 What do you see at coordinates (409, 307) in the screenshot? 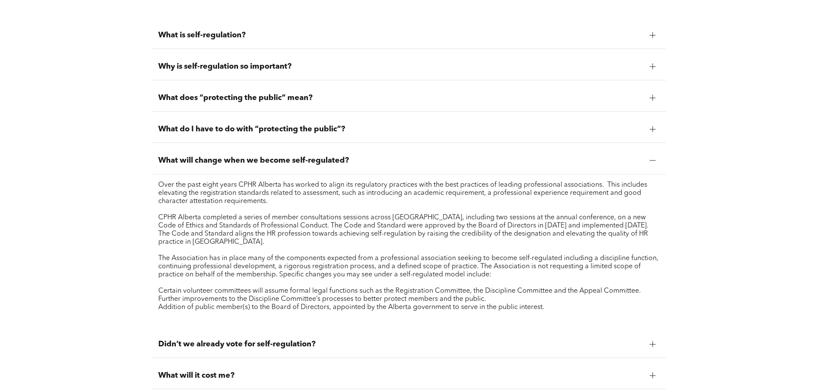
I see `p: Addition of public member(s) to the Board of Directors, appointed by the Alberta government to se...` at bounding box center [409, 307].